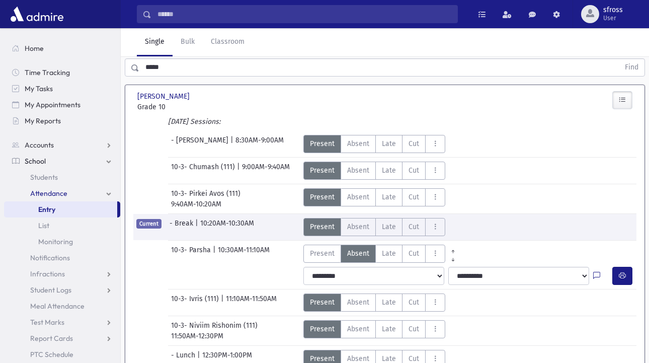 The image size is (649, 363). What do you see at coordinates (62, 322) in the screenshot?
I see `a: Test Marks` at bounding box center [62, 322].